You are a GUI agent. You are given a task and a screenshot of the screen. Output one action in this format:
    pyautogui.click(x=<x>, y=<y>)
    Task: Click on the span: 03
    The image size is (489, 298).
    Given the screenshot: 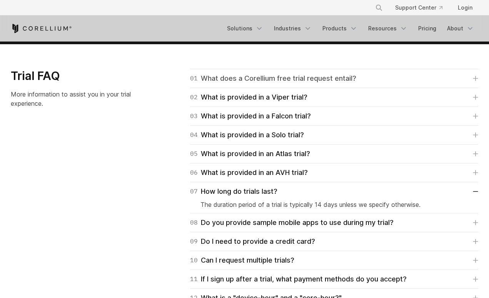 What is the action you would take?
    pyautogui.click(x=194, y=116)
    